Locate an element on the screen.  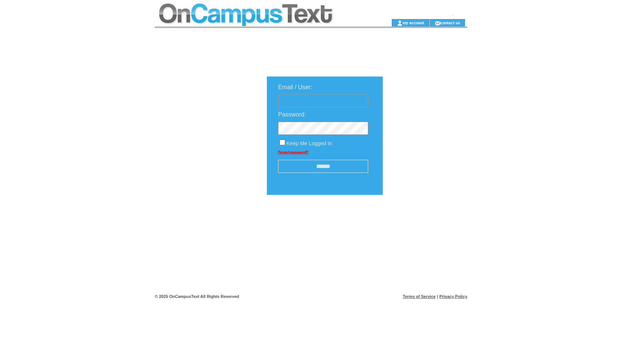
span: Email / User: is located at coordinates (295, 87).